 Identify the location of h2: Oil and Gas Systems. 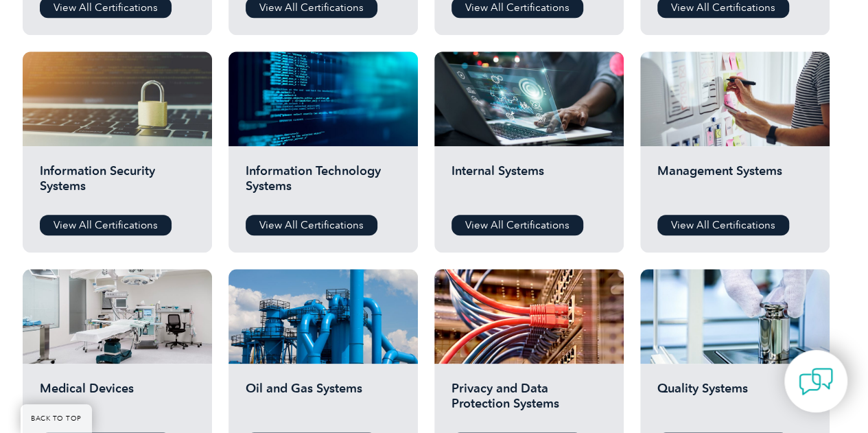
(323, 402).